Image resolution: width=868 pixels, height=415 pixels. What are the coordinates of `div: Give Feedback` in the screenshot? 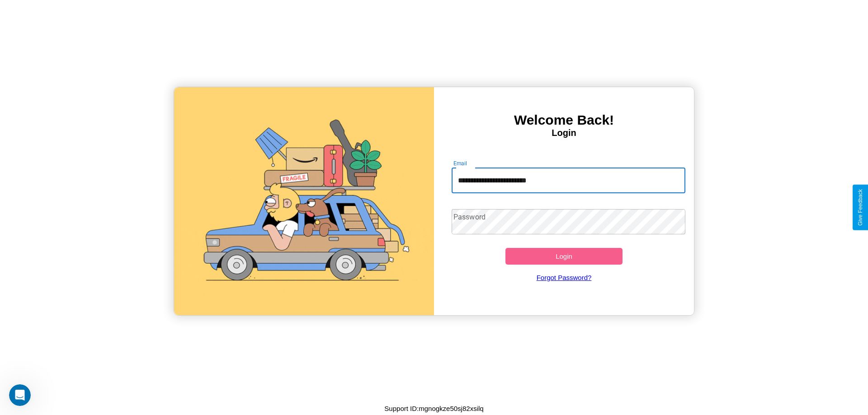 It's located at (860, 208).